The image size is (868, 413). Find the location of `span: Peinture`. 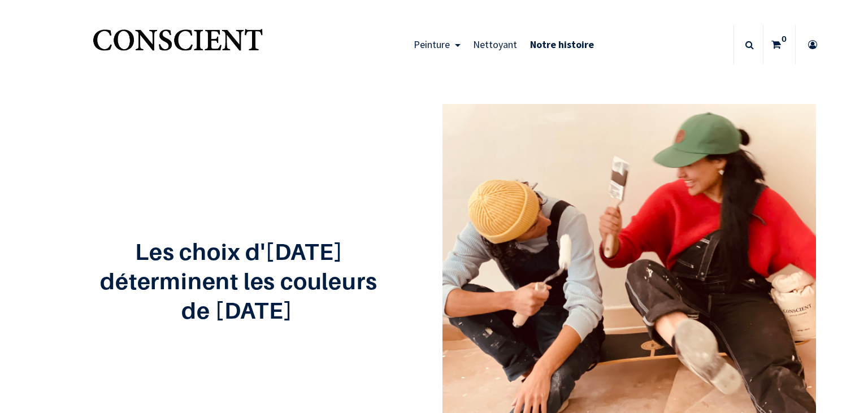

span: Peinture is located at coordinates (432, 44).